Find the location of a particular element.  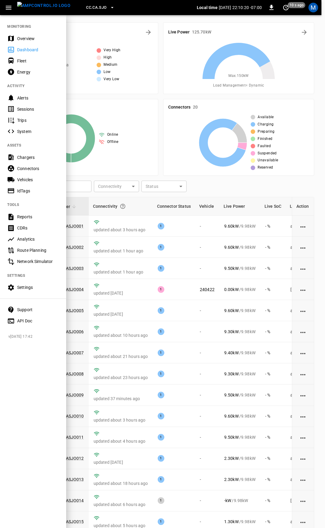

div: System is located at coordinates (38, 131).